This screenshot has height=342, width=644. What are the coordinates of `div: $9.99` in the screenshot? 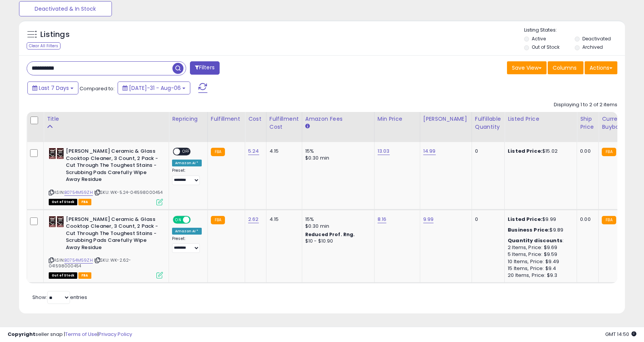 It's located at (540, 219).